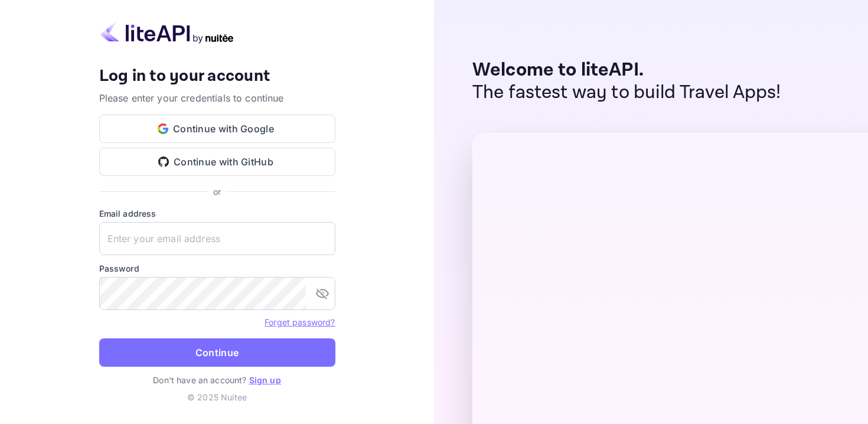  I want to click on p: © 2025 Nuitee, so click(217, 397).